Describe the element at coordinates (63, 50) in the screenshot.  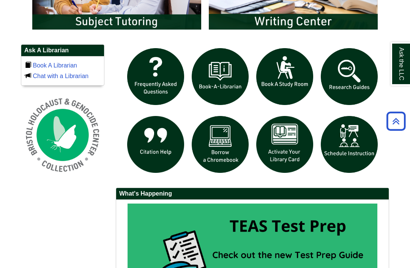
I see `h2: Ask A Librarian` at that location.